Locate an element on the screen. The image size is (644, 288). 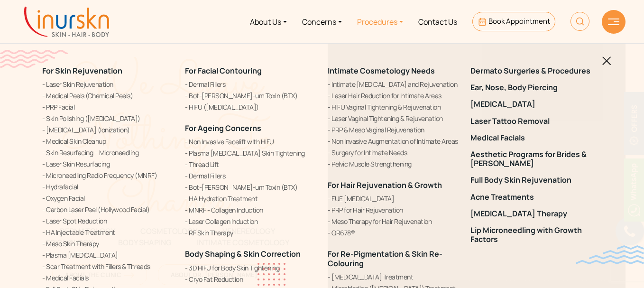
a: RF Skin Therapy is located at coordinates (251, 232).